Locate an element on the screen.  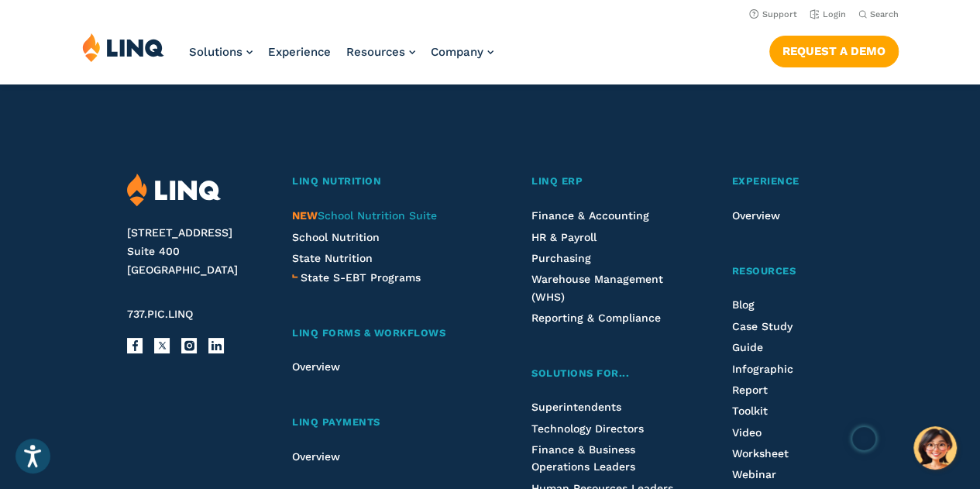
span: Worksheet is located at coordinates (759, 454).